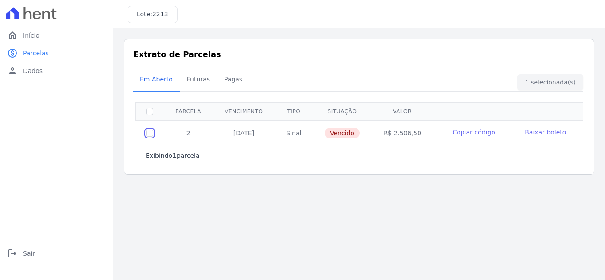 This screenshot has height=280, width=605. What do you see at coordinates (12, 71) in the screenshot?
I see `i: person` at bounding box center [12, 71].